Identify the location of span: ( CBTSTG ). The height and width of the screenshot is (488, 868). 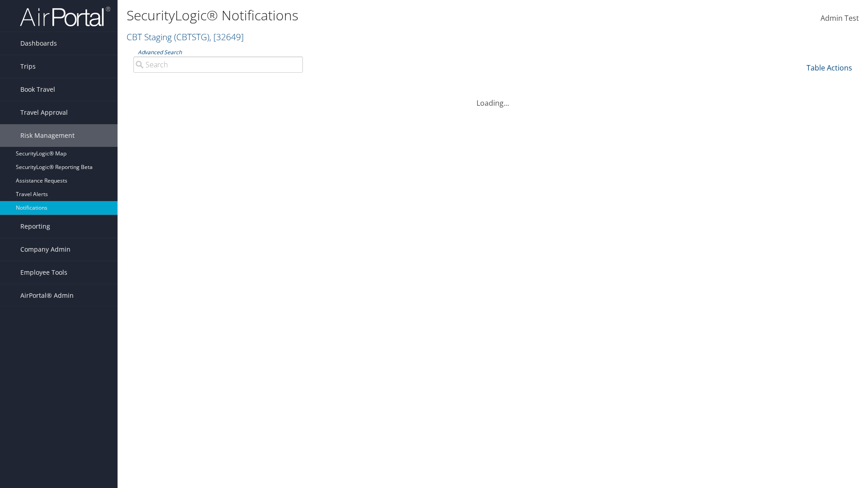
(191, 36).